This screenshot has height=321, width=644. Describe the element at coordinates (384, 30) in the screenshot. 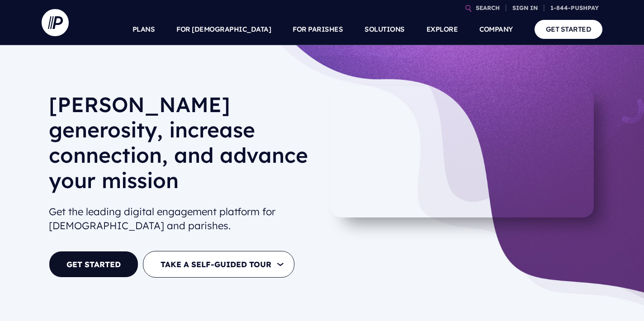

I see `a: SOLUTIONS` at that location.